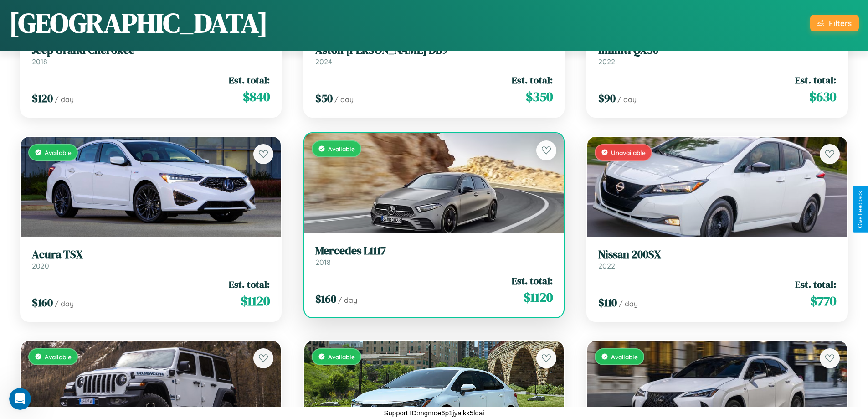 The width and height of the screenshot is (868, 419). What do you see at coordinates (823, 97) in the screenshot?
I see `span: $ 630` at bounding box center [823, 97].